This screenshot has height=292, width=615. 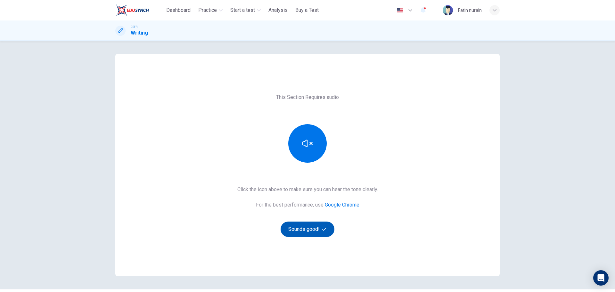 What do you see at coordinates (400, 10) in the screenshot?
I see `img: en` at bounding box center [400, 10].